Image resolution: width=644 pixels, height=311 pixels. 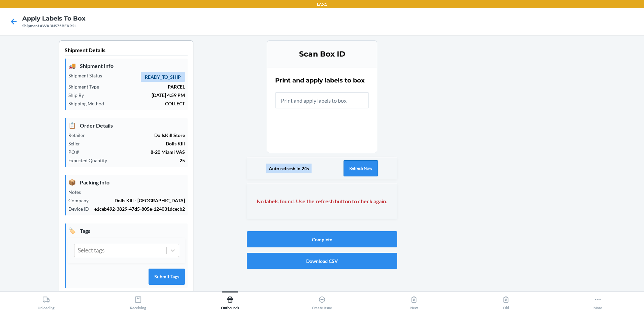 What do you see at coordinates (135, 144) in the screenshot?
I see `p: Dolls Kill` at bounding box center [135, 144].